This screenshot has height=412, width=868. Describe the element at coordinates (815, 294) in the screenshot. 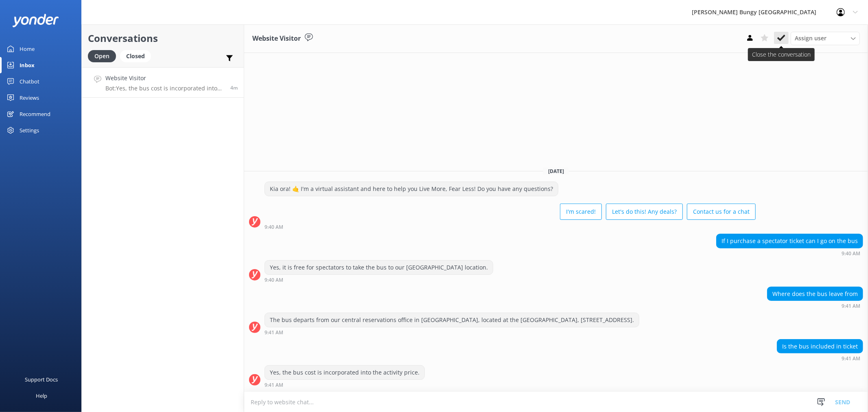

I see `div: Where does the bus leave from` at that location.